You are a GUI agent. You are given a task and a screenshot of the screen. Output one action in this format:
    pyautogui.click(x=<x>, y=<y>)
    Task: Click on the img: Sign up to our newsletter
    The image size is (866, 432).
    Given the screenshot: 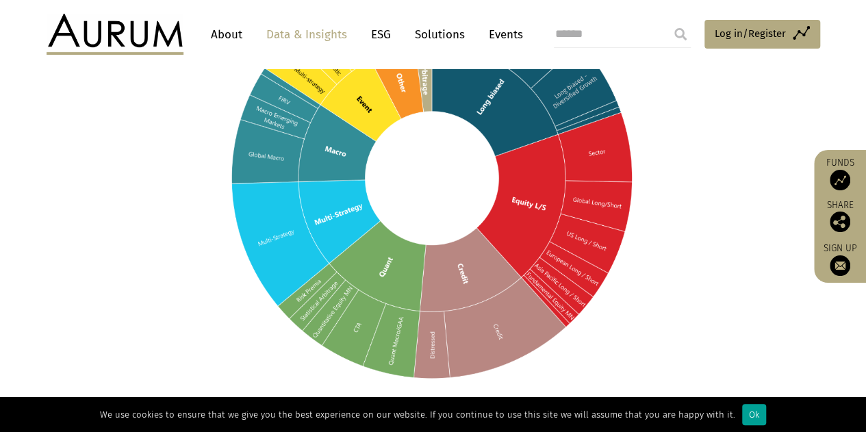 What is the action you would take?
    pyautogui.click(x=840, y=266)
    